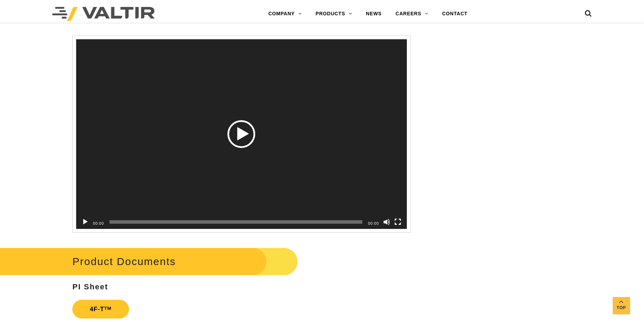  What do you see at coordinates (85, 222) in the screenshot?
I see `button: Play` at bounding box center [85, 222].